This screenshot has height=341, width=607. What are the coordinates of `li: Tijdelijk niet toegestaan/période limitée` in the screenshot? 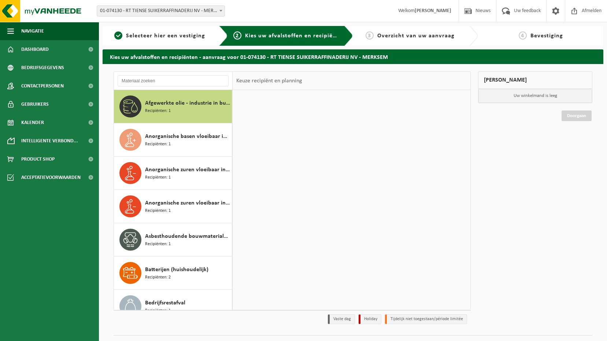 It's located at (426, 319).